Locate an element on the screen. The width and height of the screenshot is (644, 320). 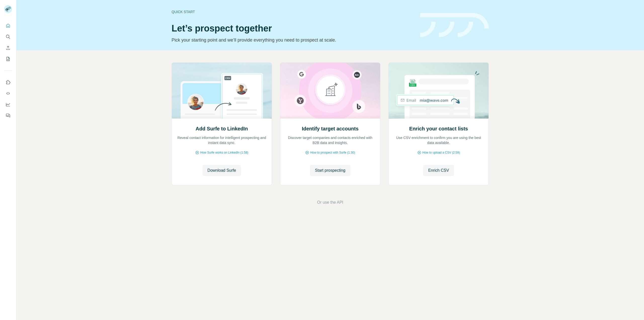
span: How to prospect with Surfe (1:30) is located at coordinates (332, 152).